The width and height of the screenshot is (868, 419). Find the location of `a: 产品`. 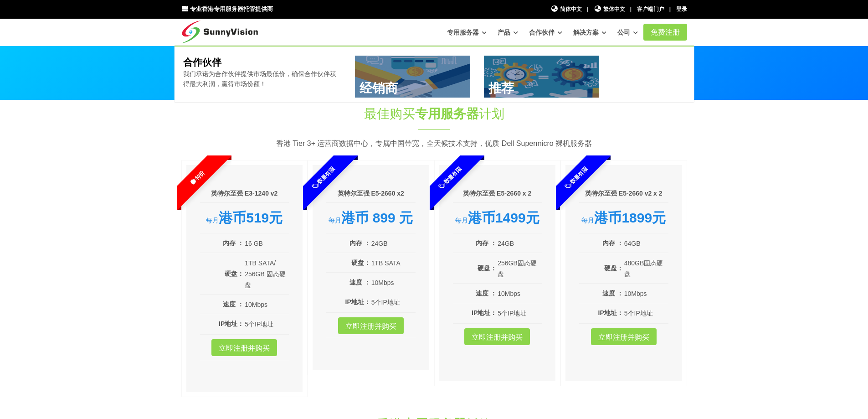

a: 产品 is located at coordinates (508, 32).